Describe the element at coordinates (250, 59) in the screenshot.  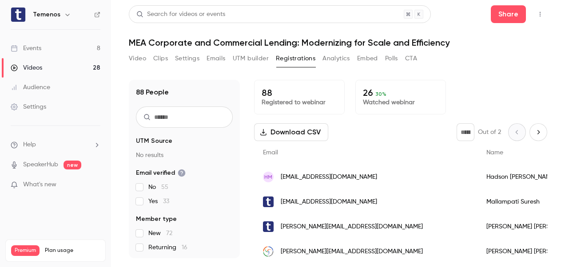
I see `button: UTM builder` at that location.